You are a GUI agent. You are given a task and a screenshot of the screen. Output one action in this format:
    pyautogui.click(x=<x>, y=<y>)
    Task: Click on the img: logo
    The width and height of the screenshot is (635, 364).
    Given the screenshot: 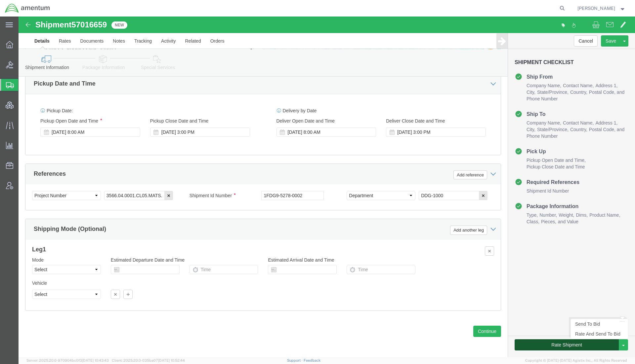 What is the action you would take?
    pyautogui.click(x=27, y=8)
    